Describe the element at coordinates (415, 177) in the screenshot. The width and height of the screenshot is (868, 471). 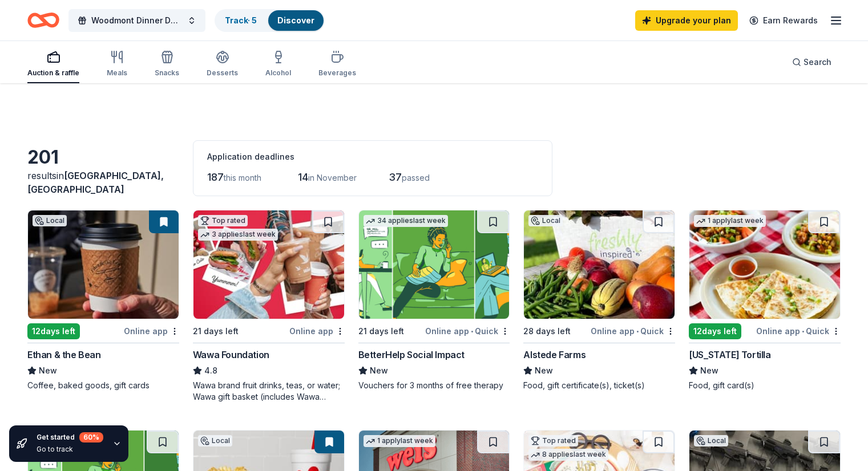
I see `span: passed` at that location.